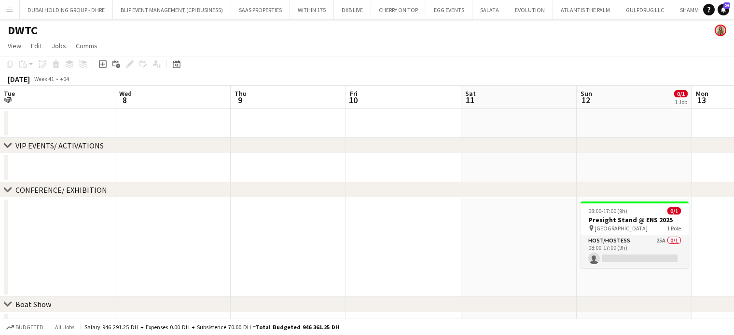  I want to click on span: Fri, so click(354, 94).